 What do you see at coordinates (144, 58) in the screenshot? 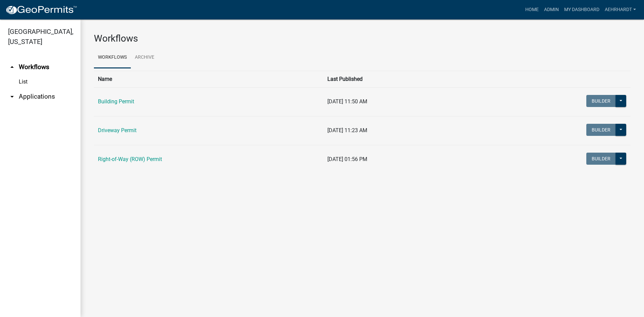
I see `a: Archive` at bounding box center [144, 58].